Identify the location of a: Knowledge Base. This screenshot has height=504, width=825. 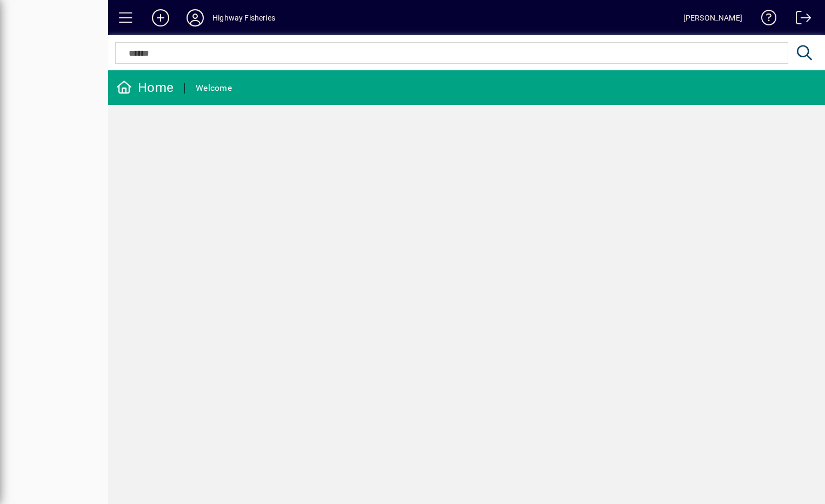
(764, 20).